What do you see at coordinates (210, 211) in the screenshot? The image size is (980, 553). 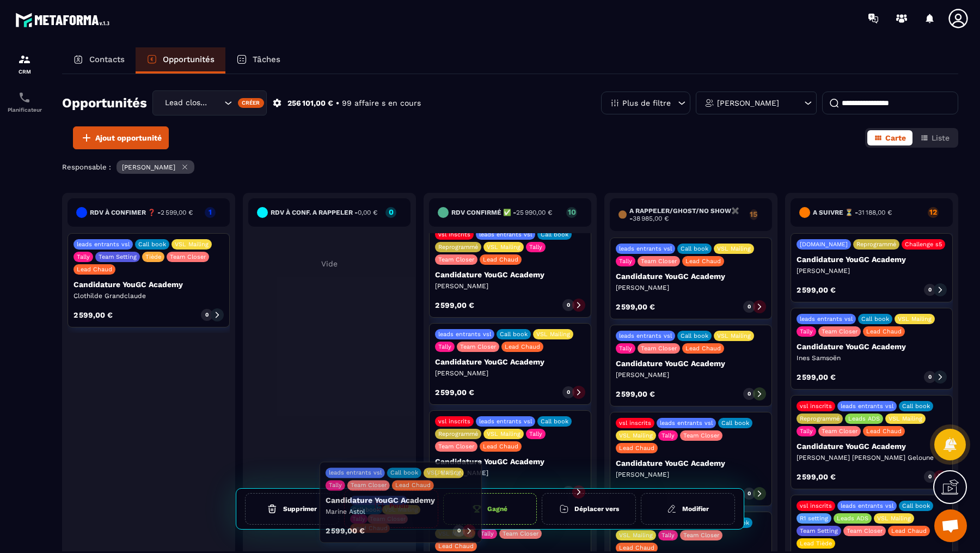 I see `p: 1` at bounding box center [210, 211].